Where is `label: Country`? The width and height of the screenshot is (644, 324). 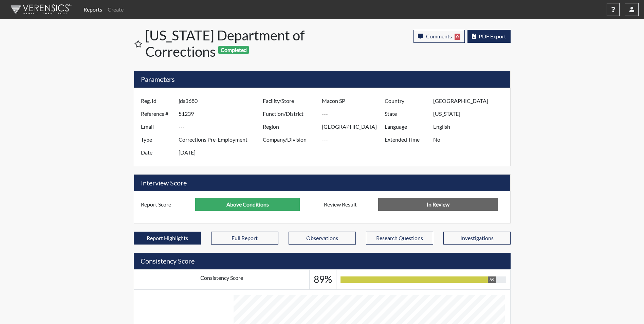
label: Country is located at coordinates (406, 101).